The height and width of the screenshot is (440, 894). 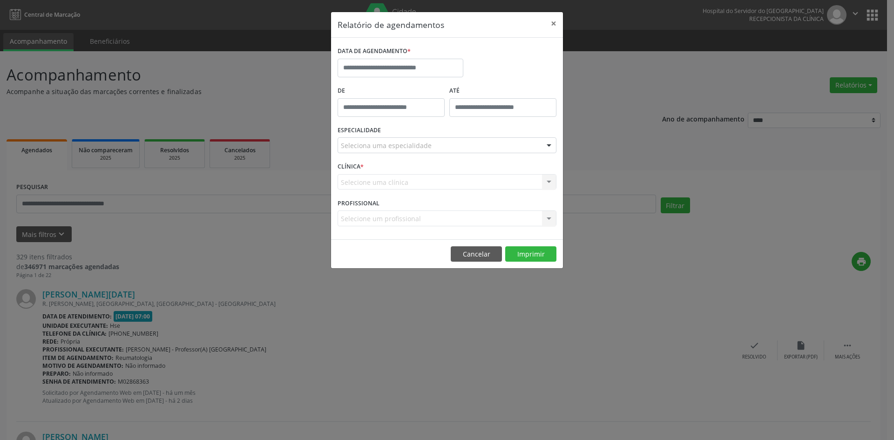 What do you see at coordinates (391, 91) in the screenshot?
I see `label: De` at bounding box center [391, 91].